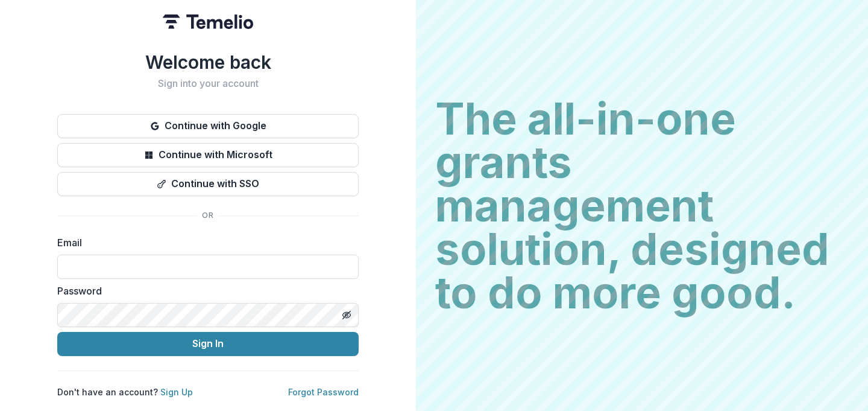  What do you see at coordinates (208, 83) in the screenshot?
I see `h2: Sign into your account` at bounding box center [208, 83].